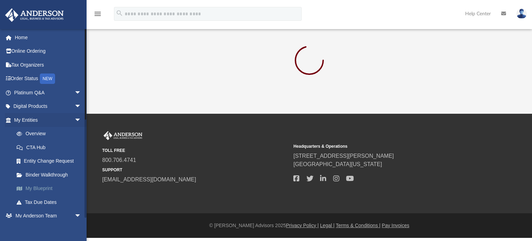 The image size is (532, 241). Describe the element at coordinates (98, 16) in the screenshot. I see `a: menu` at that location.